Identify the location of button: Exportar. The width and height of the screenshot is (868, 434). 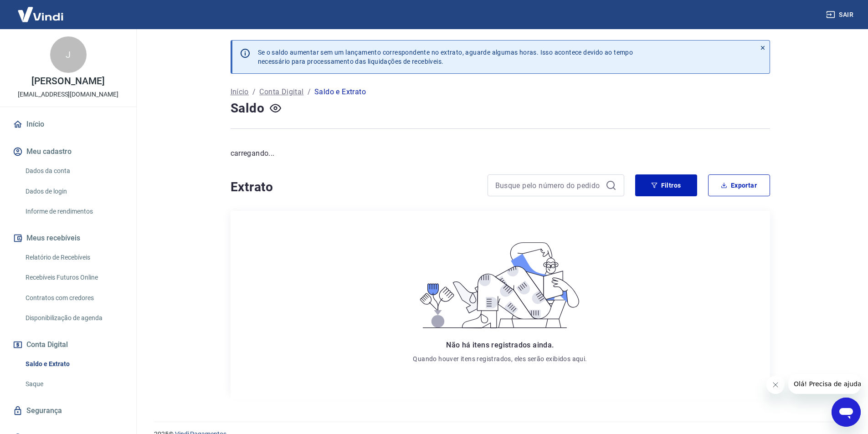
(739, 185).